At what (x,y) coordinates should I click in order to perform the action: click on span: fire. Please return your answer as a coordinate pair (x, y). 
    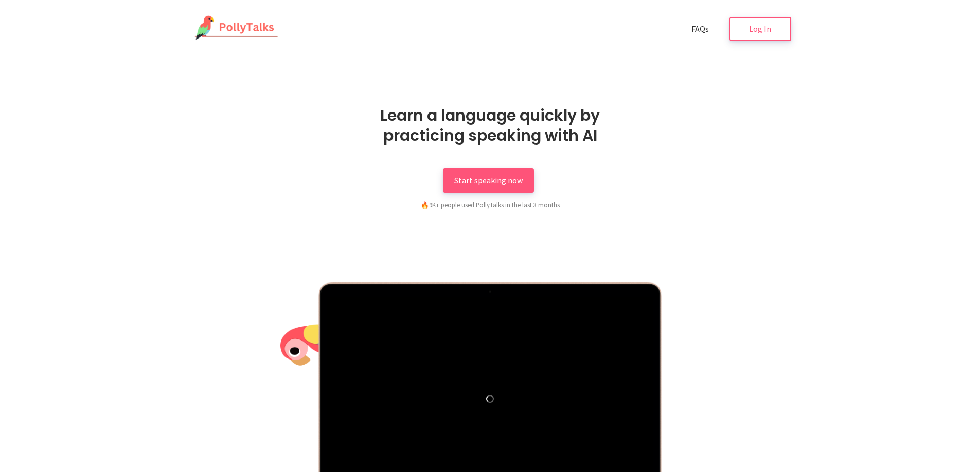
    Looking at the image, I should click on (425, 205).